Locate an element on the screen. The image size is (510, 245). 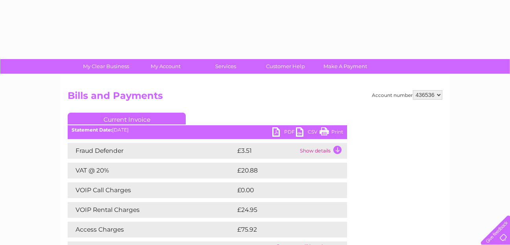
a: CSV is located at coordinates (308, 133).